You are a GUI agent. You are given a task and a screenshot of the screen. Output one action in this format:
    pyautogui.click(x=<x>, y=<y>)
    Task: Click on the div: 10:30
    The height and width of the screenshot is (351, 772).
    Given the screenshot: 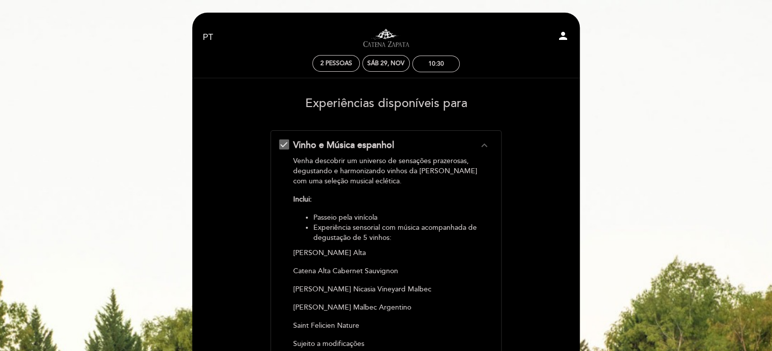 What is the action you would take?
    pyautogui.click(x=436, y=64)
    